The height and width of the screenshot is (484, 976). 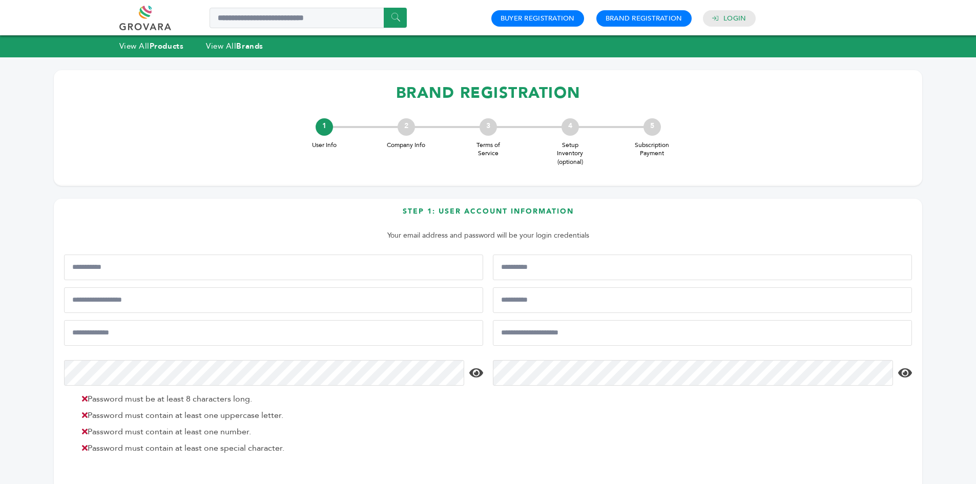 I want to click on p: Your email address and password will be your login credentials, so click(x=487, y=236).